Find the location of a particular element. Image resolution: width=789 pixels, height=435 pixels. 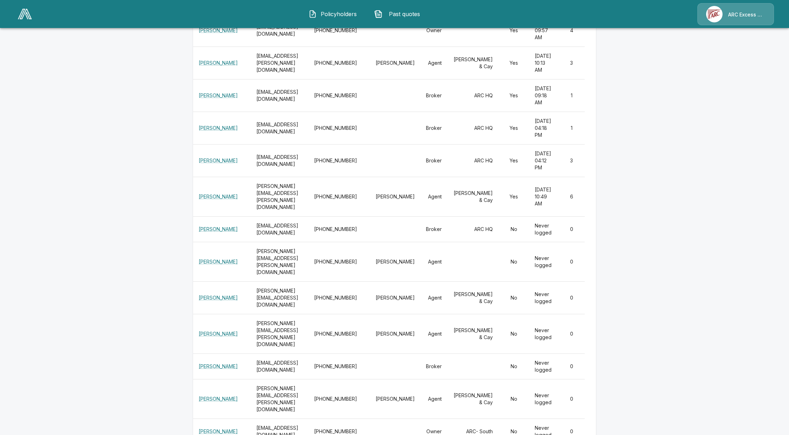

a: Policyholders IconPolicyholders is located at coordinates (333, 14).